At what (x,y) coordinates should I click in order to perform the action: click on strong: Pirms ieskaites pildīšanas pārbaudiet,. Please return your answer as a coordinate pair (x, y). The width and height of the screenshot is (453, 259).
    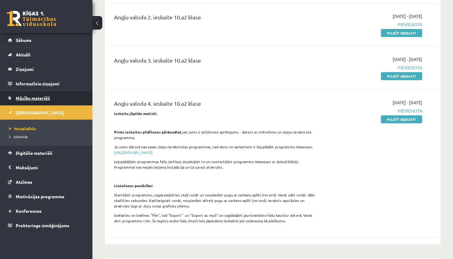
    Looking at the image, I should click on (148, 132).